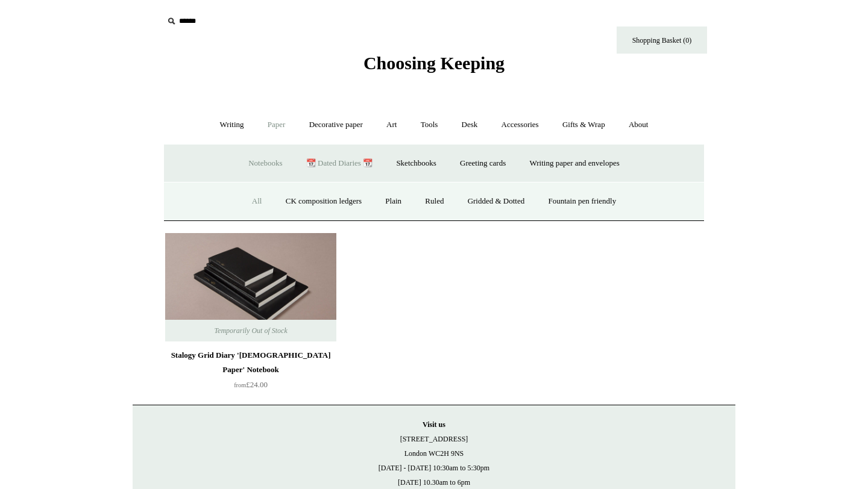  Describe the element at coordinates (339, 163) in the screenshot. I see `a: 📆 Dated Diaries 📆` at that location.